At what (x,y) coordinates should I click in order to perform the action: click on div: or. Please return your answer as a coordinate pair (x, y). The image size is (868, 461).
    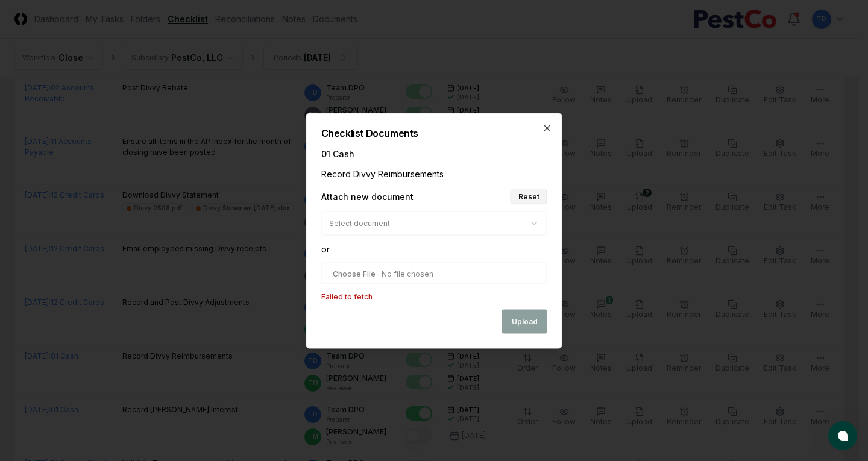
    Looking at the image, I should click on (434, 248).